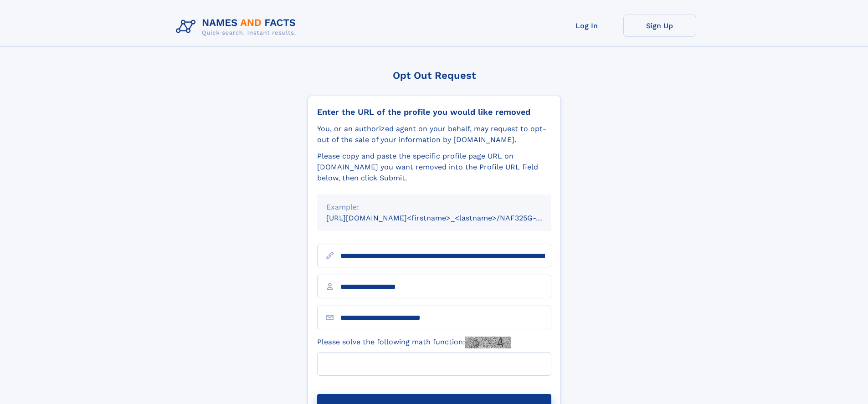 This screenshot has width=868, height=404. What do you see at coordinates (434, 112) in the screenshot?
I see `div: Enter the URL of the profile you would like removed` at bounding box center [434, 112].